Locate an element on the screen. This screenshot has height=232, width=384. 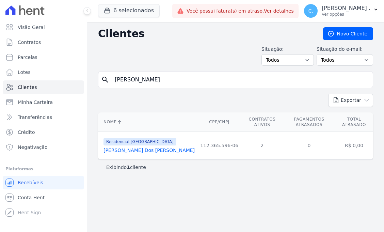
button: 6 selecionados is located at coordinates (129, 11).